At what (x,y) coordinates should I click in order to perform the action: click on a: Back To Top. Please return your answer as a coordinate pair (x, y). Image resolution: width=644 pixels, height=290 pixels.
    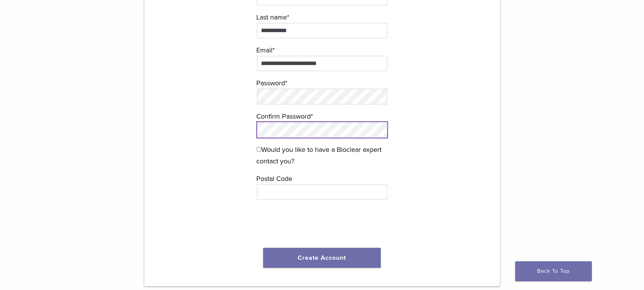
    Looking at the image, I should click on (553, 271).